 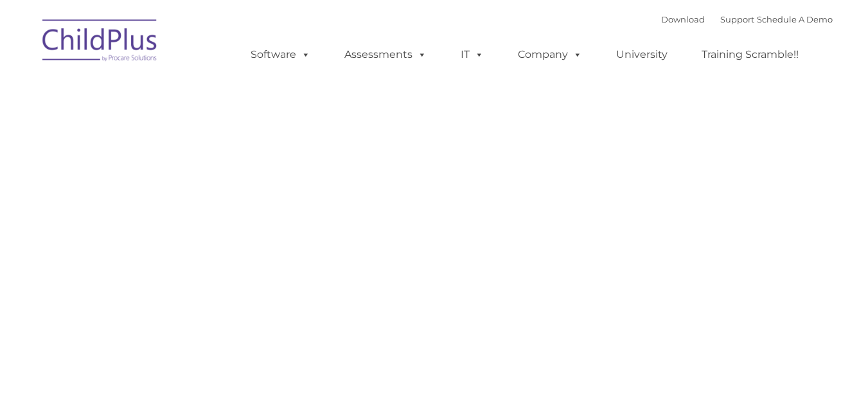 I want to click on a: Support, so click(x=737, y=19).